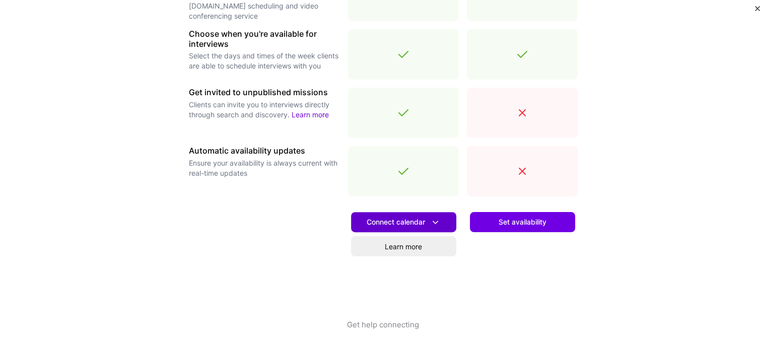 Image resolution: width=766 pixels, height=350 pixels. I want to click on span: Connect calendar, so click(403, 222).